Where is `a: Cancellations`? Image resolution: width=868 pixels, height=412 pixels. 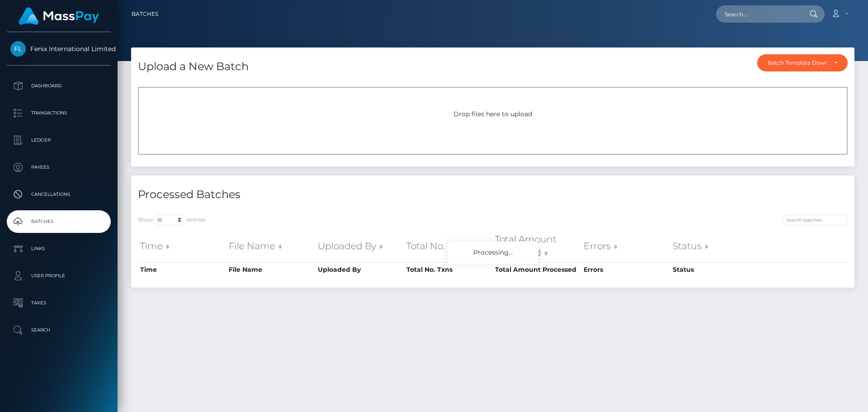
a: Cancellations is located at coordinates (59, 195).